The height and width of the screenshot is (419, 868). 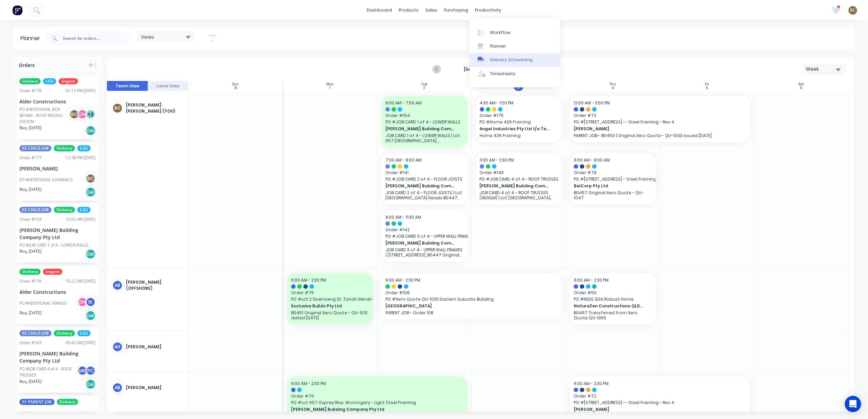 I want to click on div: + 2, so click(x=91, y=114).